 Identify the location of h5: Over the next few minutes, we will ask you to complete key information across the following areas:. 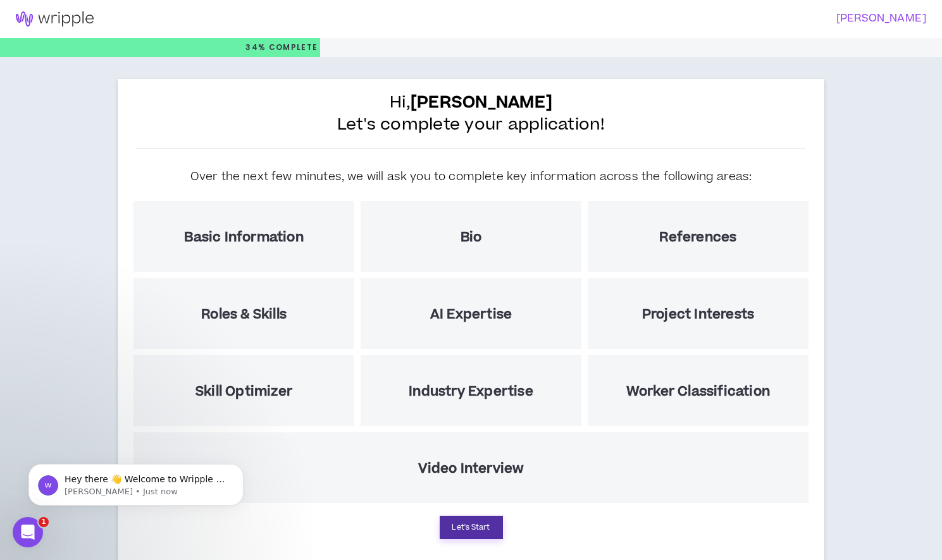
(471, 177).